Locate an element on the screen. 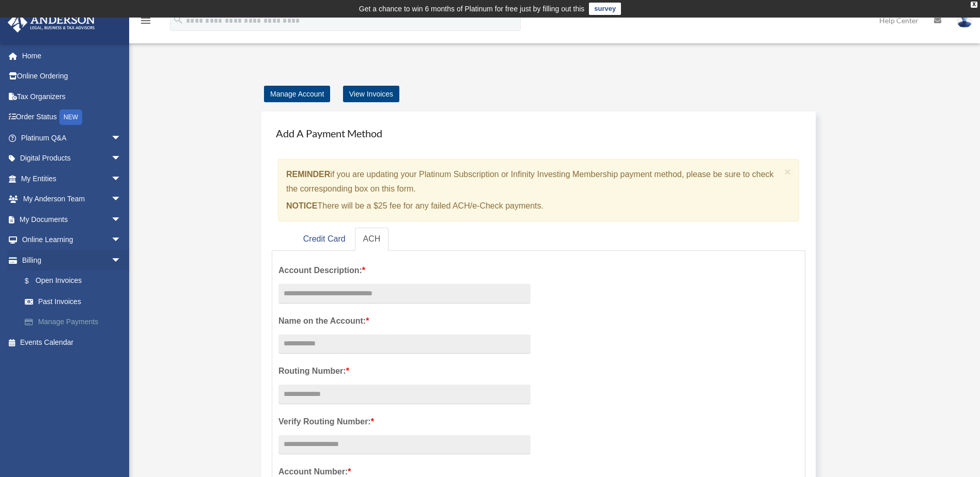 This screenshot has width=980, height=477. img: Anderson Advisors Platinum Portal is located at coordinates (51, 22).